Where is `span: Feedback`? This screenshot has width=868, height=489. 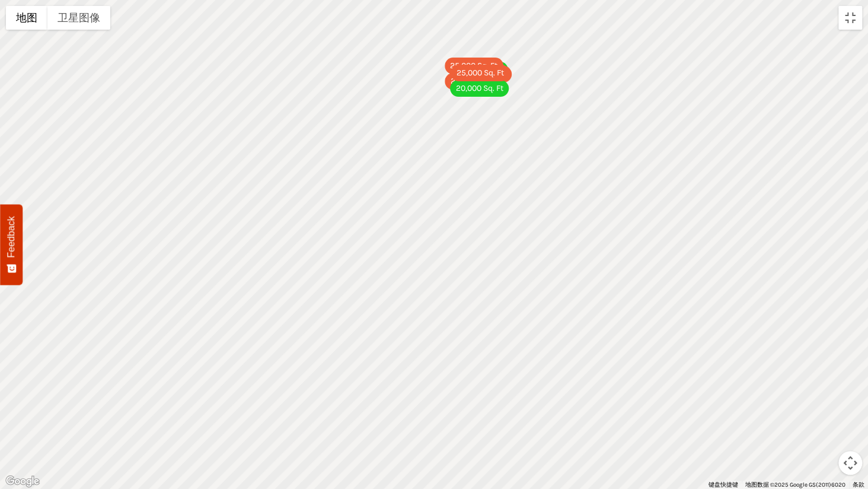
span: Feedback is located at coordinates (12, 237).